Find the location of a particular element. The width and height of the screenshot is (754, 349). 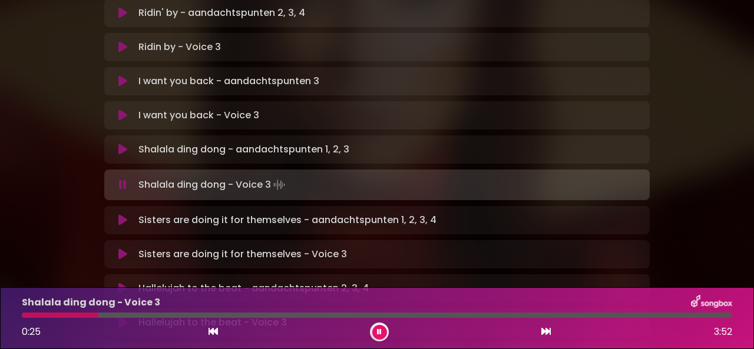

span: 0:25 is located at coordinates (31, 332).